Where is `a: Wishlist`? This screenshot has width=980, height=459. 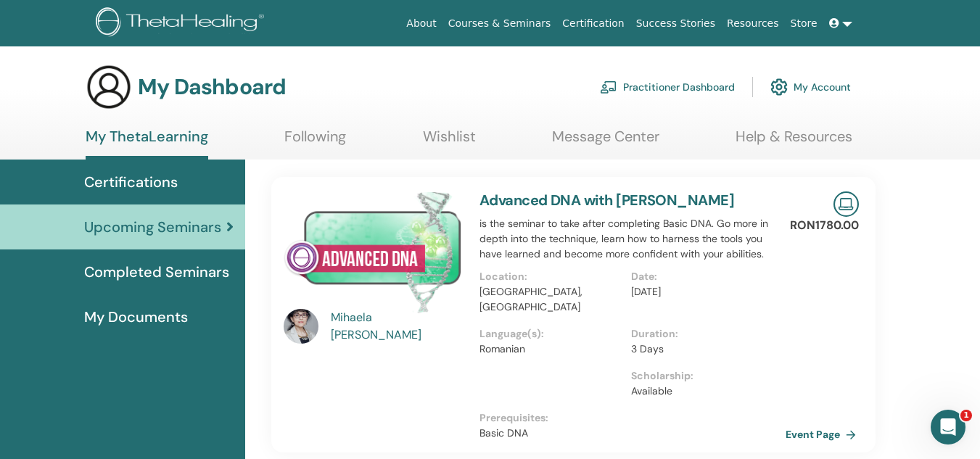 a: Wishlist is located at coordinates (449, 141).